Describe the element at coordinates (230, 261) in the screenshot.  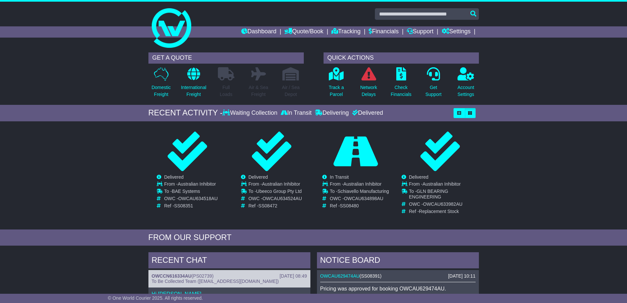
I see `div: RECENT CHAT` at that location.